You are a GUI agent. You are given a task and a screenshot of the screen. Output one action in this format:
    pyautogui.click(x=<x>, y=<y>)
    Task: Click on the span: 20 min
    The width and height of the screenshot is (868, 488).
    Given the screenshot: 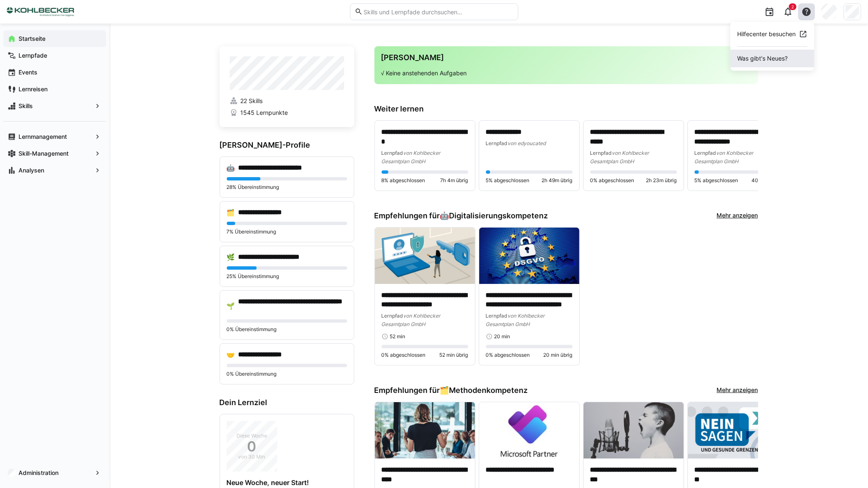 What is the action you would take?
    pyautogui.click(x=503, y=337)
    